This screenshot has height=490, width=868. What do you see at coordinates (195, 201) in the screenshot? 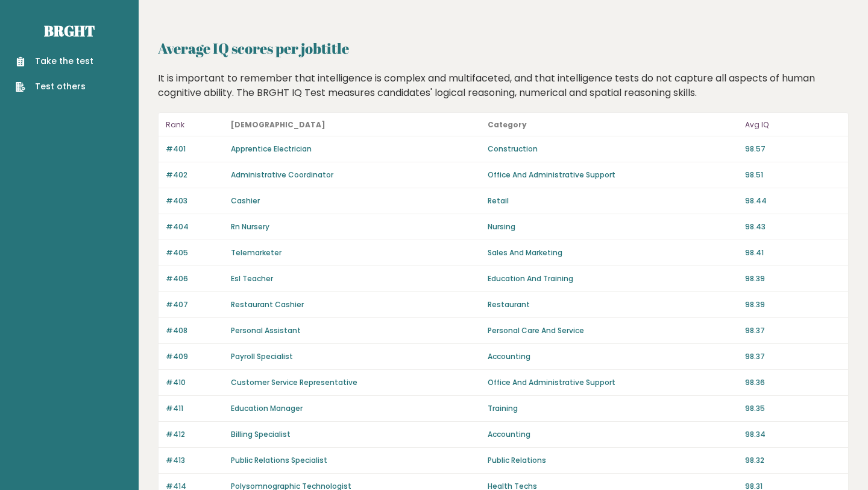
I see `p: #403` at bounding box center [195, 201].